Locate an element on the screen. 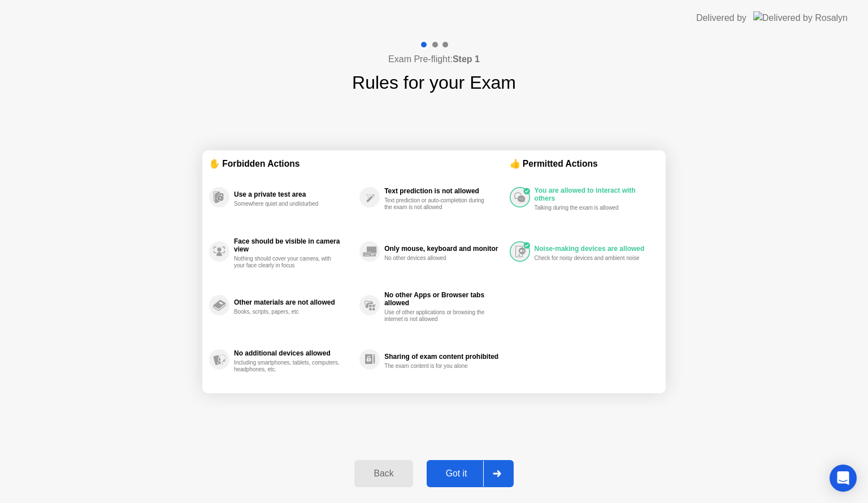 The width and height of the screenshot is (868, 503). div: ✋ Forbidden Actions is located at coordinates (359, 163).